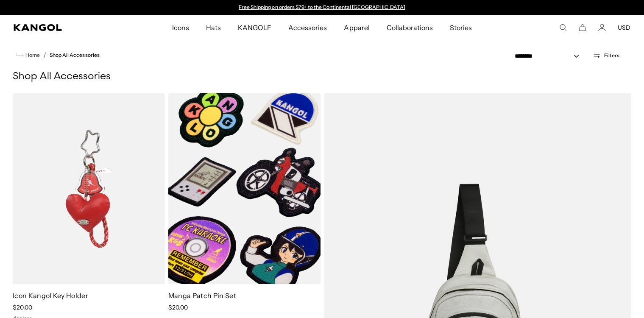 The width and height of the screenshot is (644, 318). I want to click on button: Open filters, so click(606, 56).